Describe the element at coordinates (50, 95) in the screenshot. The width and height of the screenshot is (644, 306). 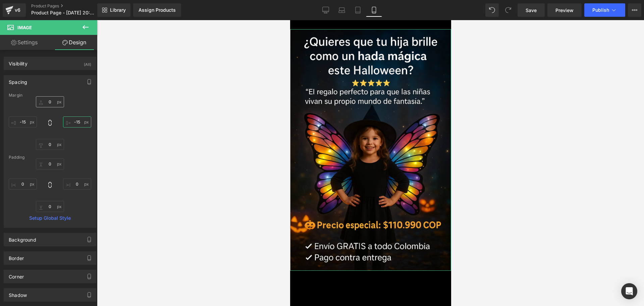
I see `div: Margin` at that location.